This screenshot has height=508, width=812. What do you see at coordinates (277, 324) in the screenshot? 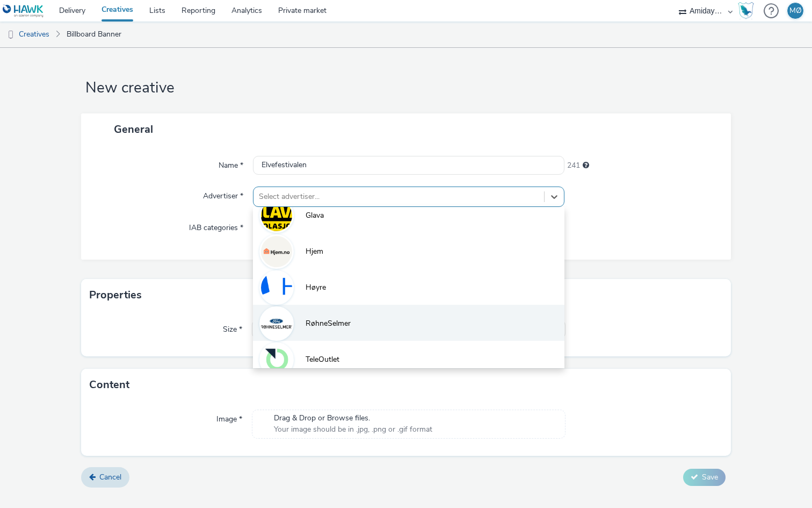
I see `img: RøhneSelmer` at bounding box center [277, 324].